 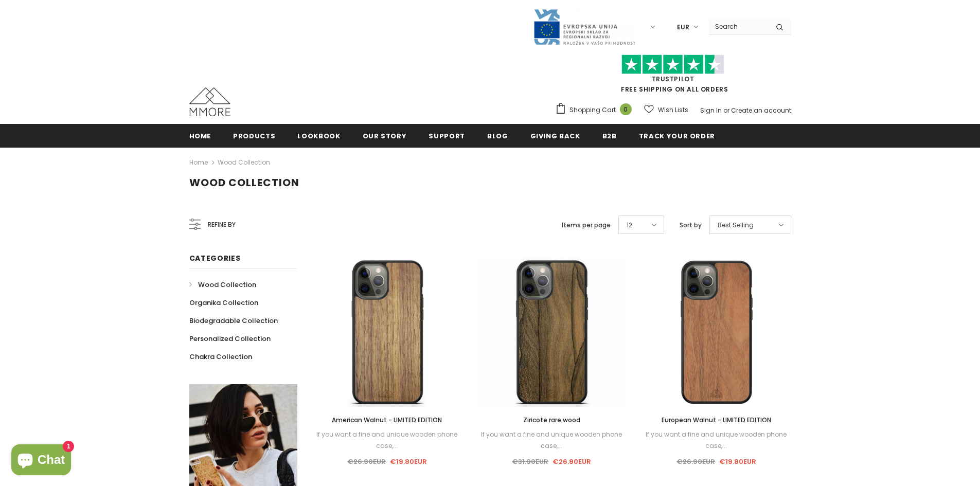 I want to click on a: Giving back, so click(x=555, y=135).